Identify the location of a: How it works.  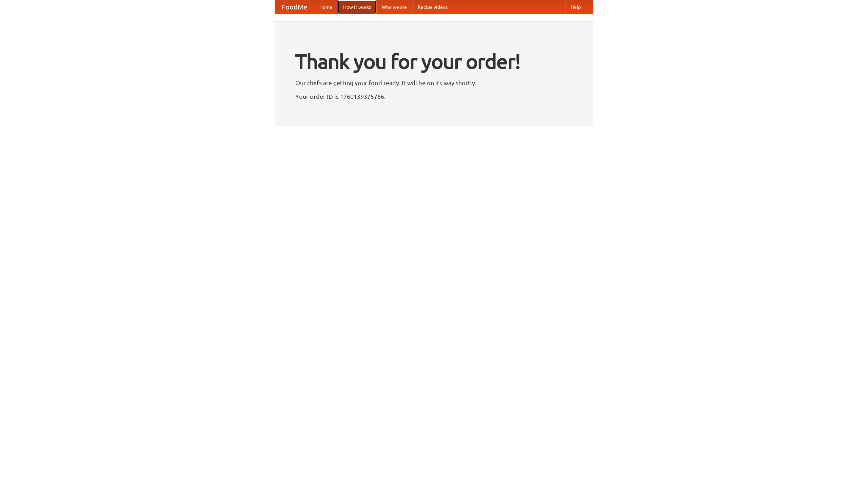
(357, 7).